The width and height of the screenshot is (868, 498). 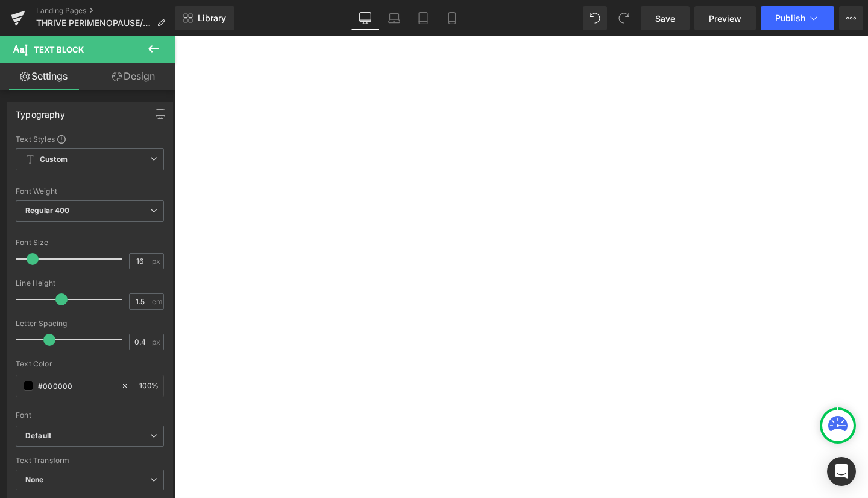 I want to click on div: Typography, so click(x=40, y=111).